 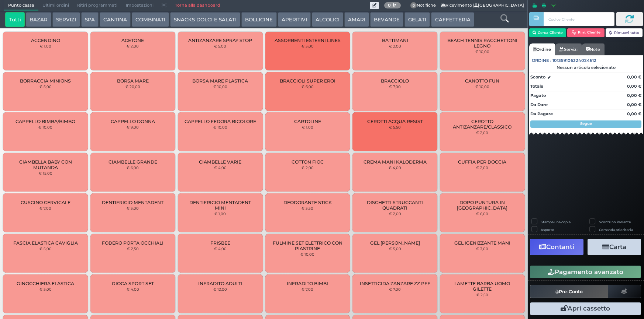 I want to click on button: GELATI, so click(x=417, y=19).